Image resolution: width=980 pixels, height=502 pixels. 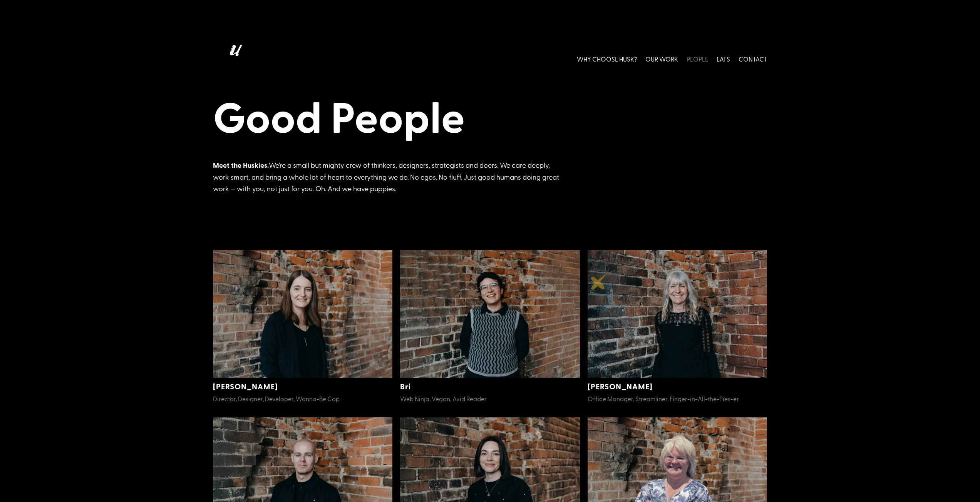 What do you see at coordinates (490, 118) in the screenshot?
I see `h1: Good People` at bounding box center [490, 118].